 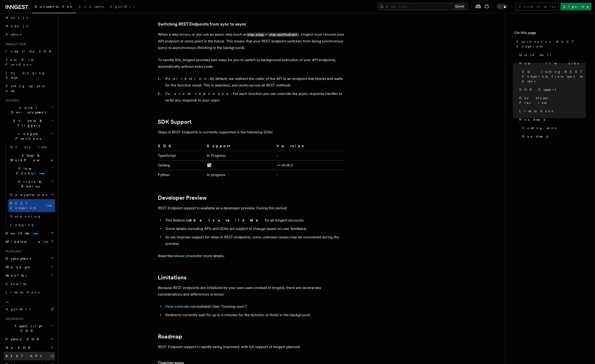 What do you see at coordinates (254, 315) in the screenshot?
I see `li: Redirects currently wait for up to 5 minutes for the function to finish in the background` at bounding box center [254, 315].